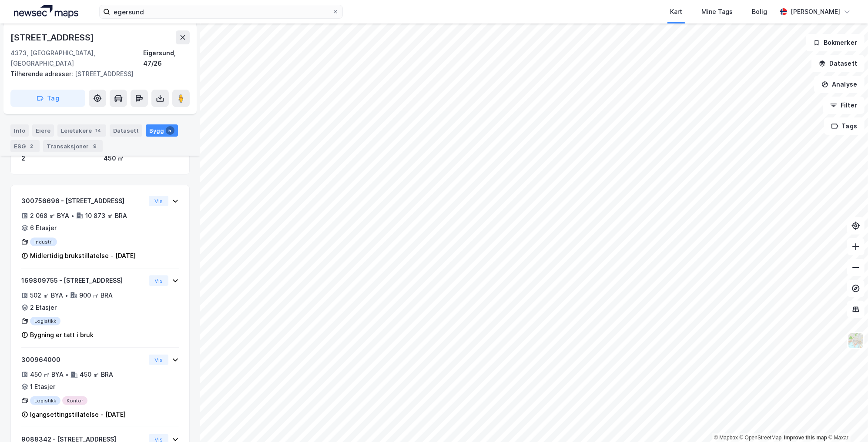  Describe the element at coordinates (838, 63) in the screenshot. I see `button: Datasett` at that location.